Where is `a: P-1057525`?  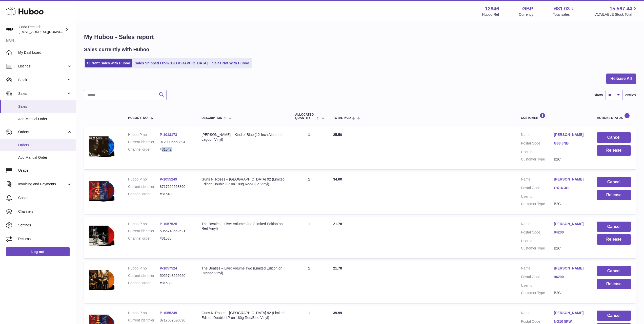 a: P-1057525 is located at coordinates (168, 224).